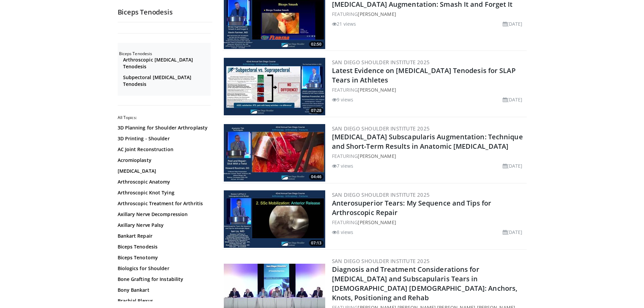 The image size is (644, 308). I want to click on span: 07:28, so click(316, 110).